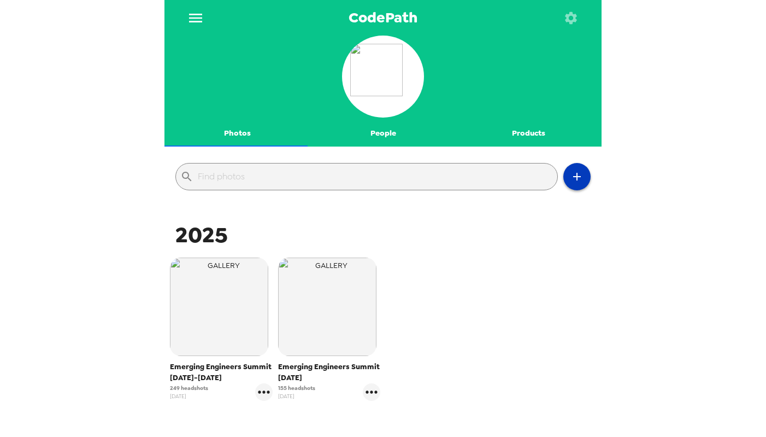 This screenshot has width=766, height=437. Describe the element at coordinates (375, 177) in the screenshot. I see `input: Find photos` at that location.